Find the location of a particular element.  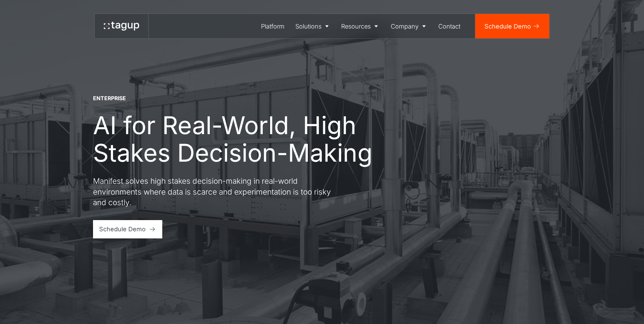

a: Platform is located at coordinates (273, 26).